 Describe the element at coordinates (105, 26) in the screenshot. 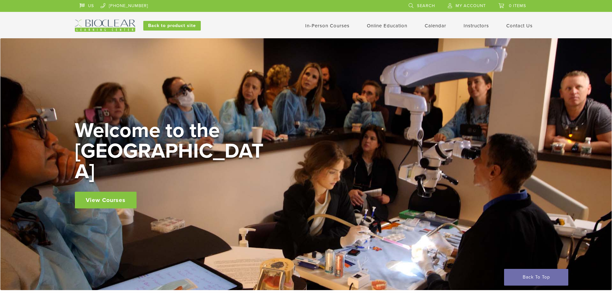

I see `img: Bioclear` at that location.